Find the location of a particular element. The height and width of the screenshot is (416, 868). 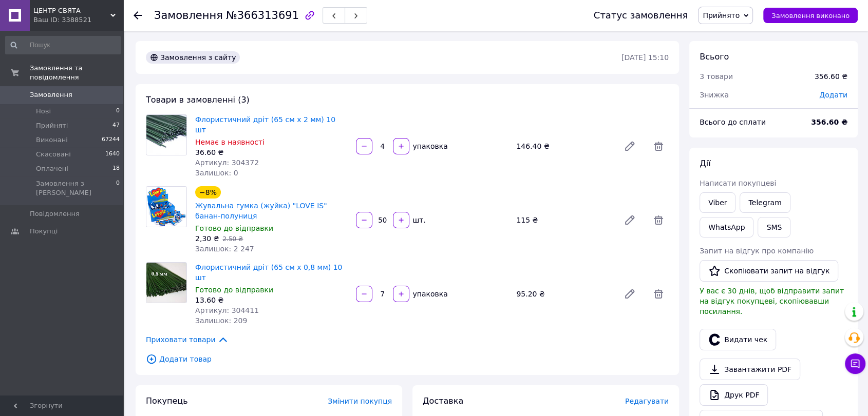

span: Немає в наявності is located at coordinates (229, 142).